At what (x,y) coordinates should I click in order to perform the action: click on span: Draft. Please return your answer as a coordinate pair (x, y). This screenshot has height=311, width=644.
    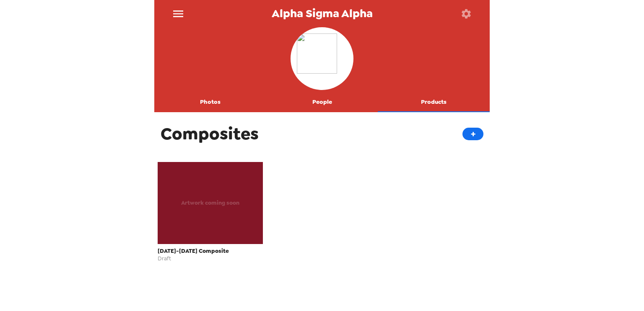
    Looking at the image, I should click on (210, 258).